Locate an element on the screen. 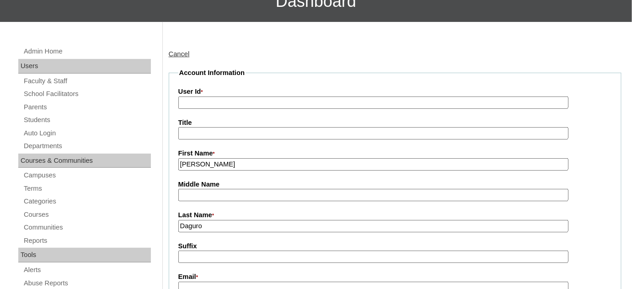  a: Students is located at coordinates (87, 120).